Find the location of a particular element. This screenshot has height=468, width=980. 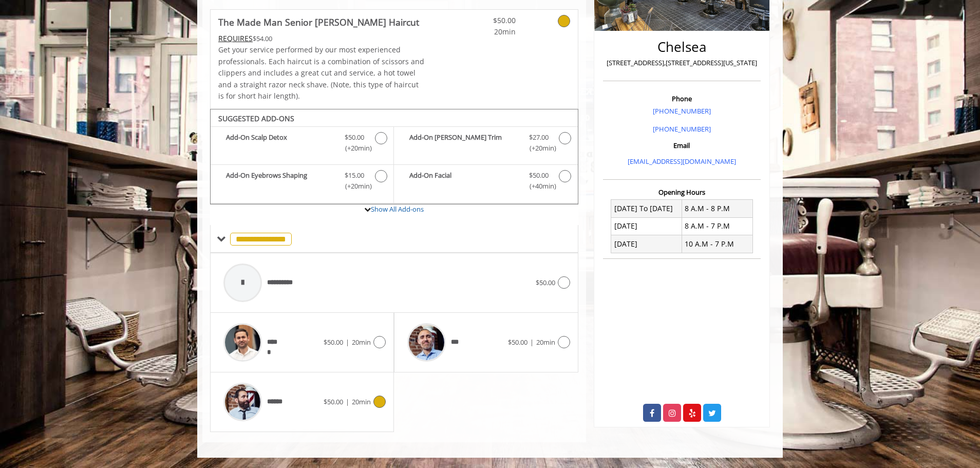

div: $54.00 is located at coordinates (321, 39).